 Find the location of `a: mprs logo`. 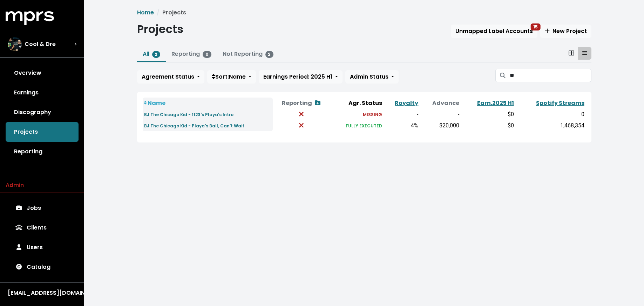

a: mprs logo is located at coordinates (30, 18).